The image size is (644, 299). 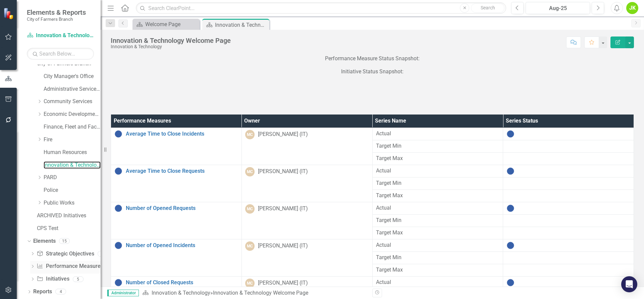 I want to click on input: Search Below..., so click(x=60, y=53).